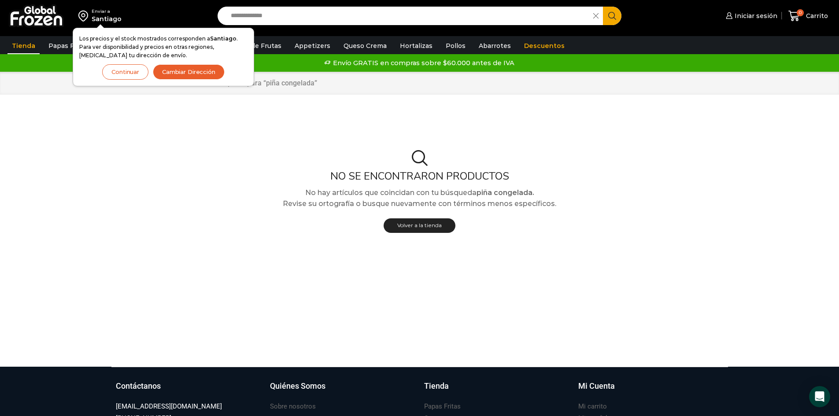  I want to click on div: Open Intercom Messenger, so click(820, 397).